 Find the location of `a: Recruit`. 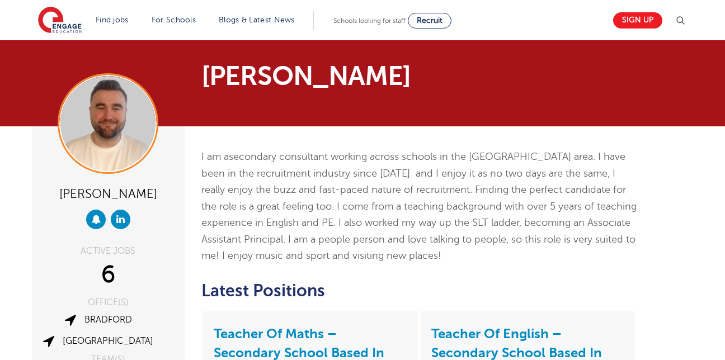

a: Recruit is located at coordinates (430, 21).